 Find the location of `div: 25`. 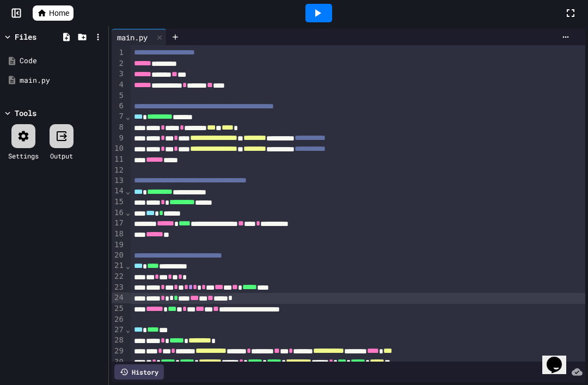

div: 25 is located at coordinates (118, 309).